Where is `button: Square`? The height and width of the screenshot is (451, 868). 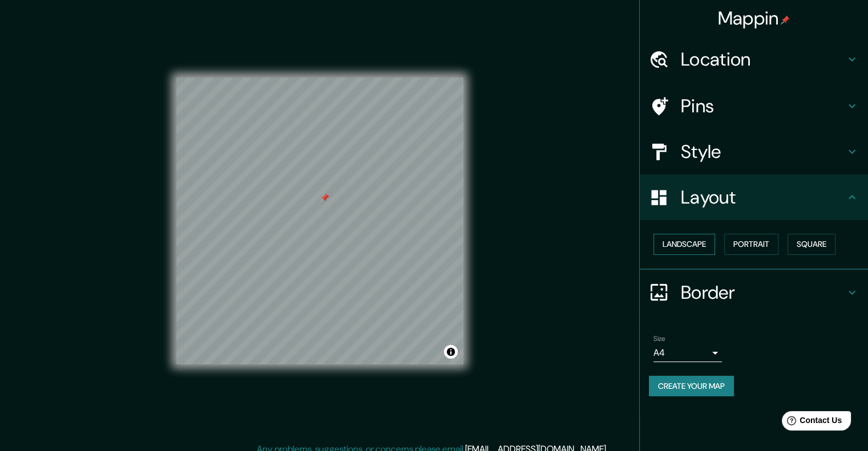
button: Square is located at coordinates (811, 245).